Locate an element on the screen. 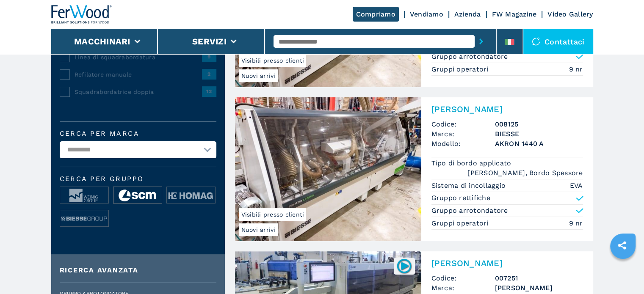 This screenshot has width=644, height=294. p: Gruppo rettifiche is located at coordinates (461, 198).